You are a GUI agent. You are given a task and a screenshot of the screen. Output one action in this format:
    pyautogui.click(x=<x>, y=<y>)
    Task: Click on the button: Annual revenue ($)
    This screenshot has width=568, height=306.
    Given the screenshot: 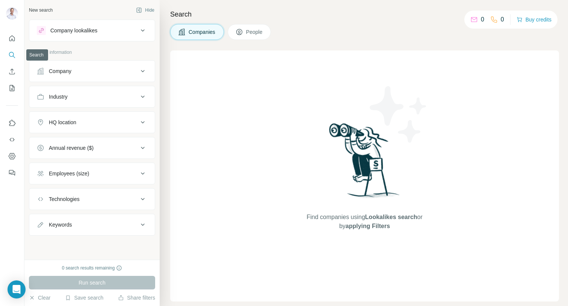 What is the action you would take?
    pyautogui.click(x=92, y=148)
    